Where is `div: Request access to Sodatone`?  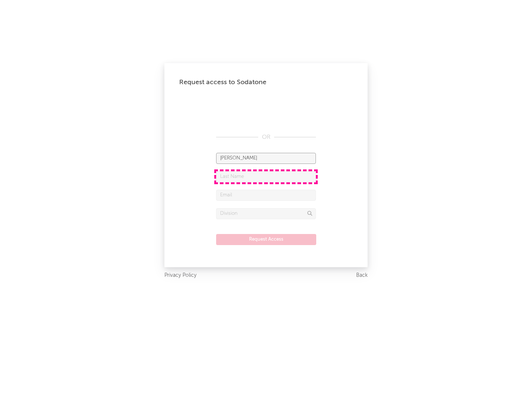 div: Request access to Sodatone is located at coordinates (266, 82).